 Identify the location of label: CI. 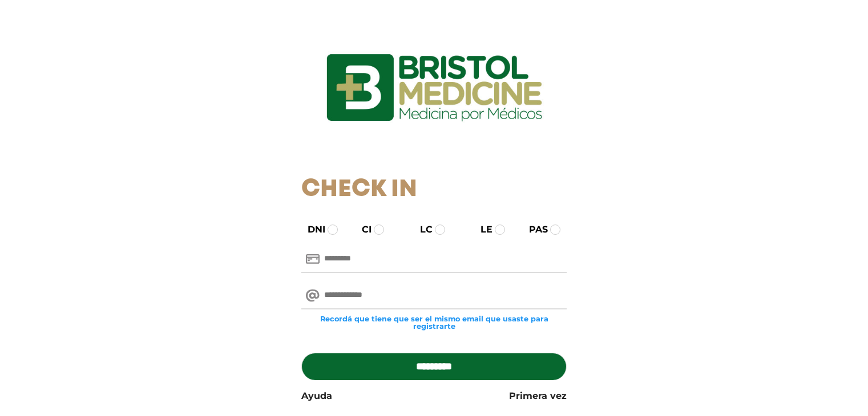
(361, 230).